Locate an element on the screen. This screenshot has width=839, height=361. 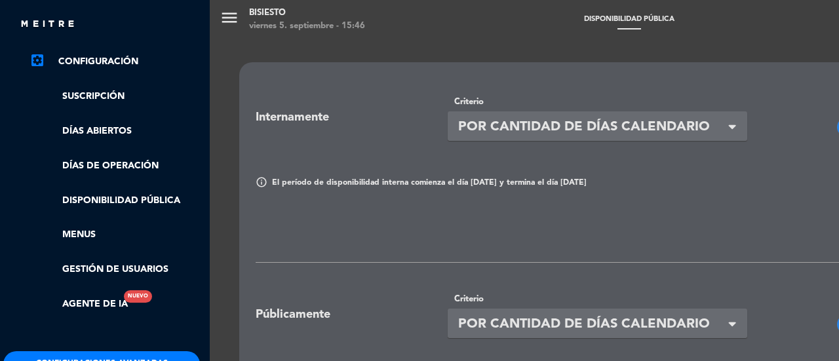
a: Disponibilidad pública is located at coordinates (115, 201).